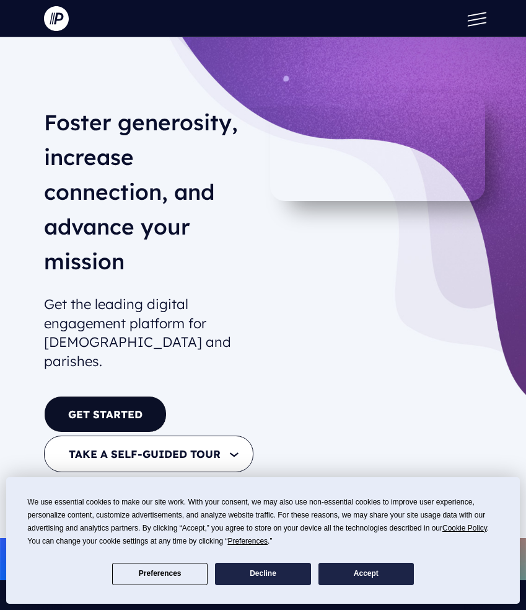 The height and width of the screenshot is (610, 526). I want to click on button: Accept, so click(366, 574).